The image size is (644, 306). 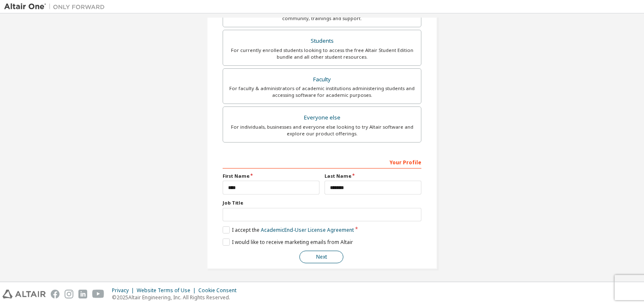 I want to click on a: Academic End-User License Agreement, so click(x=307, y=230).